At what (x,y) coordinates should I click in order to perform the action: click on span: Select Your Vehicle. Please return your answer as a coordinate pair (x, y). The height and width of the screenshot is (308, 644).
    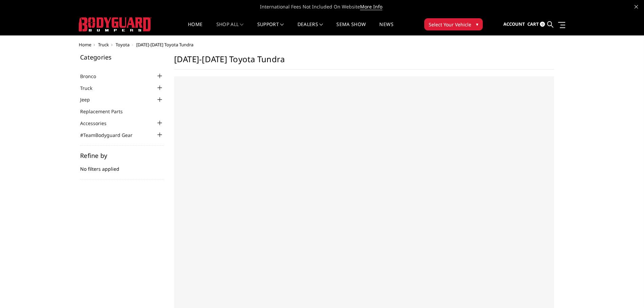
    Looking at the image, I should click on (450, 24).